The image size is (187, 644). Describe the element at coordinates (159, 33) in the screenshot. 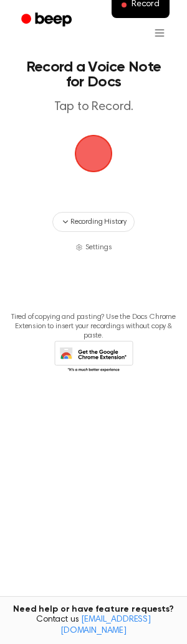

I see `button: Open menu` at that location.